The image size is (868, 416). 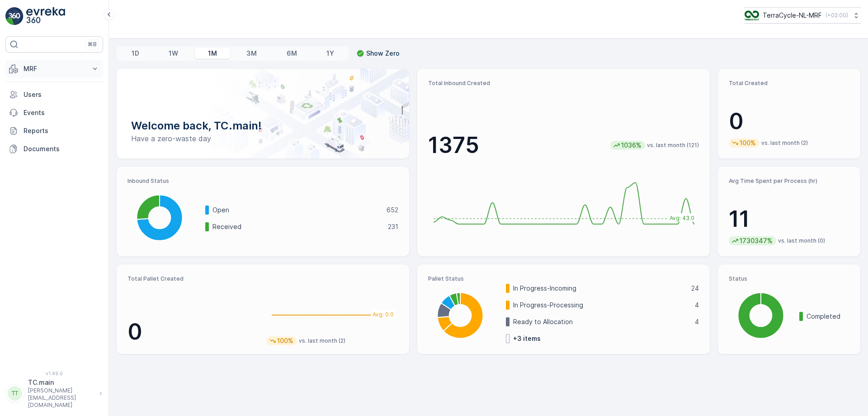 I want to click on p: 1375, so click(x=453, y=146).